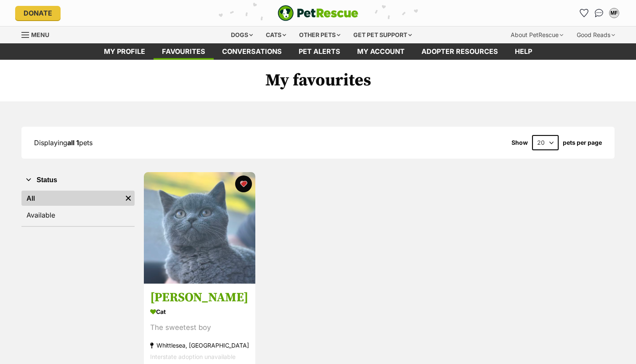 The image size is (636, 364). Describe the element at coordinates (523, 52) in the screenshot. I see `a: Help` at that location.